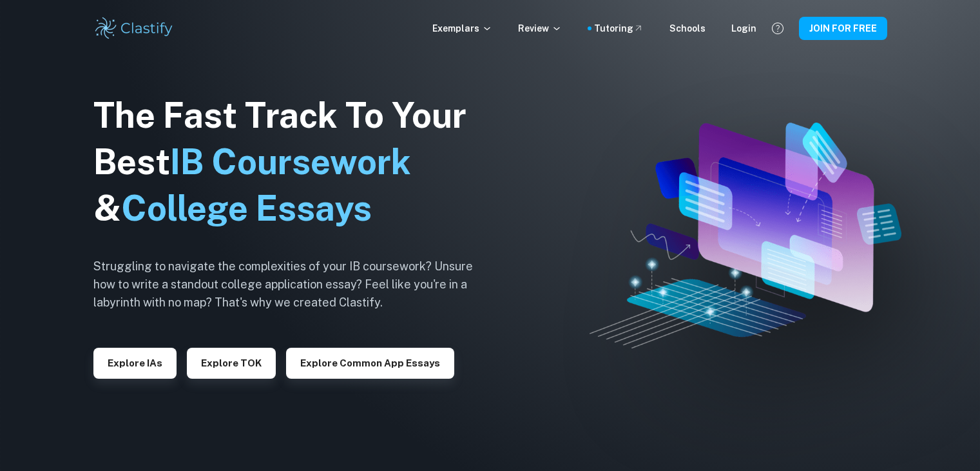  I want to click on span: College Essays, so click(246, 207).